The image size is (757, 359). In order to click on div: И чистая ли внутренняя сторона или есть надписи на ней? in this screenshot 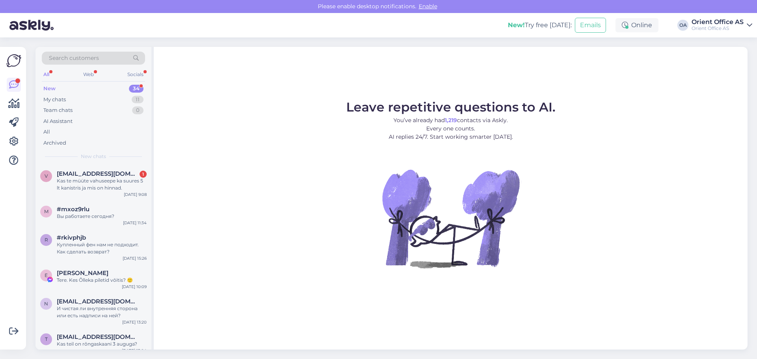, I will do `click(102, 312)`.